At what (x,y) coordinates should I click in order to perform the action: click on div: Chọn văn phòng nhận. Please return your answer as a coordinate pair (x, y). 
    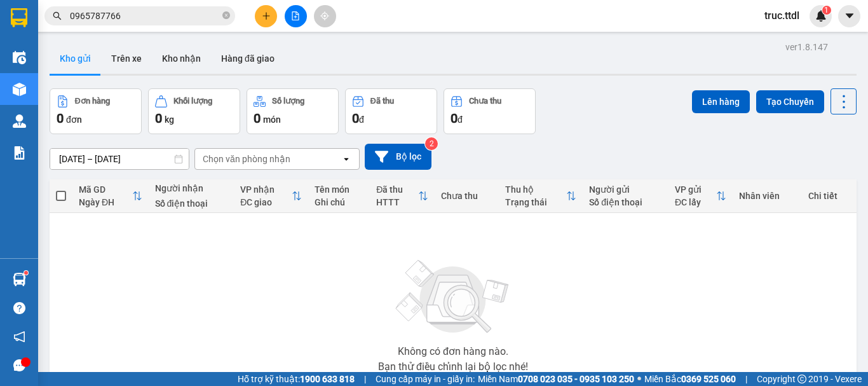
    Looking at the image, I should click on (247, 159).